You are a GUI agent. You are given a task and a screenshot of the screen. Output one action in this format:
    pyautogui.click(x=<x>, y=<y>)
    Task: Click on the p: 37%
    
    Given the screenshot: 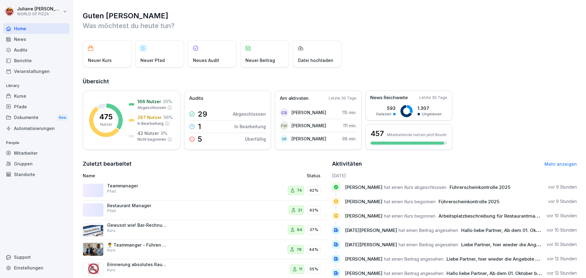 What is the action you would take?
    pyautogui.click(x=314, y=230)
    